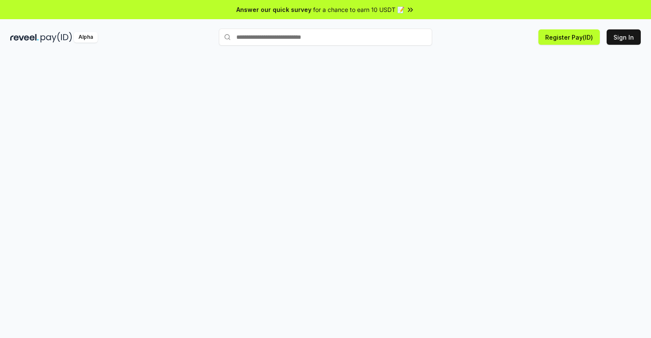  Describe the element at coordinates (86, 37) in the screenshot. I see `div: Alpha` at that location.